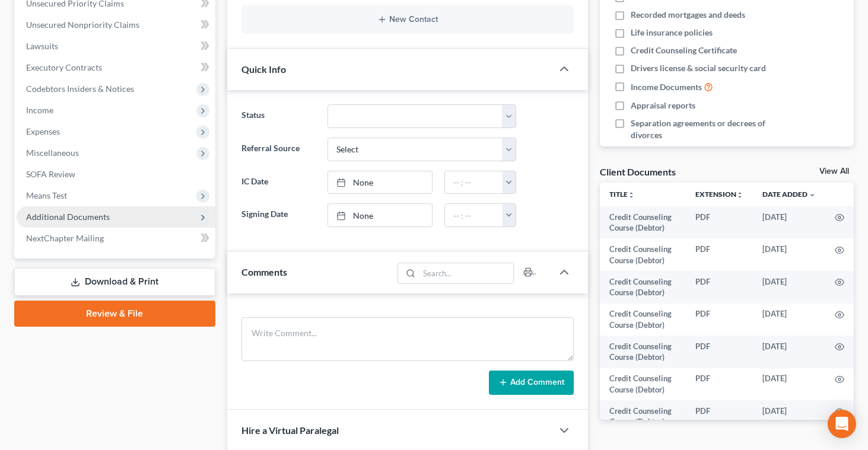  What do you see at coordinates (699, 68) in the screenshot?
I see `span: Drivers license & social security card` at bounding box center [699, 68].